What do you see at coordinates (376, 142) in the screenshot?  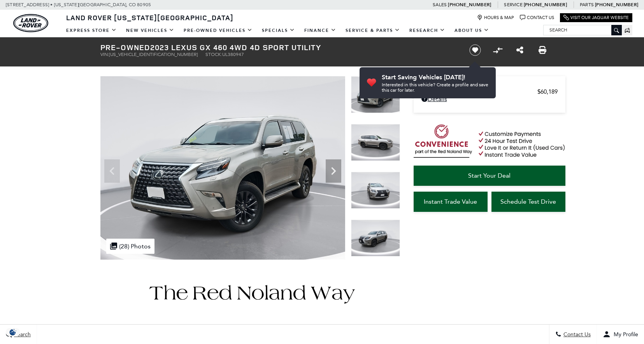 I see `img: Used 2023 Atomic Silver Lexus 460 image 2` at bounding box center [376, 142].